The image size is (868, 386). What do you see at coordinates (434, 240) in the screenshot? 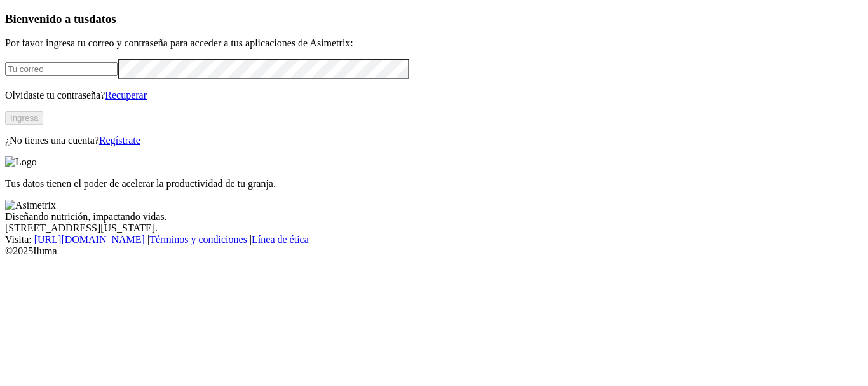
I see `div: Visita : | |` at bounding box center [434, 240].